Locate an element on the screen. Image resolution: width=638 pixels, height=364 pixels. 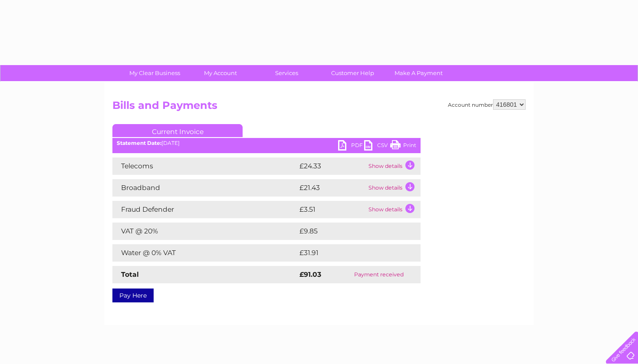
td: £3.51 is located at coordinates (332, 209).